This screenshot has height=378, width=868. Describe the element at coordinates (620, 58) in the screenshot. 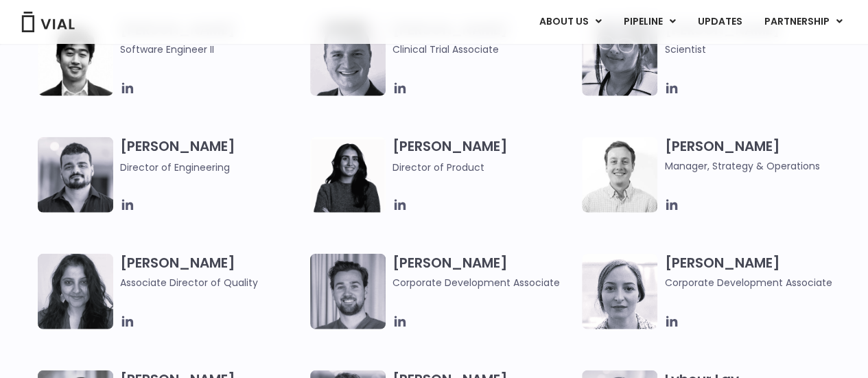

I see `img: Headshot of smiling woman named Anjali` at that location.